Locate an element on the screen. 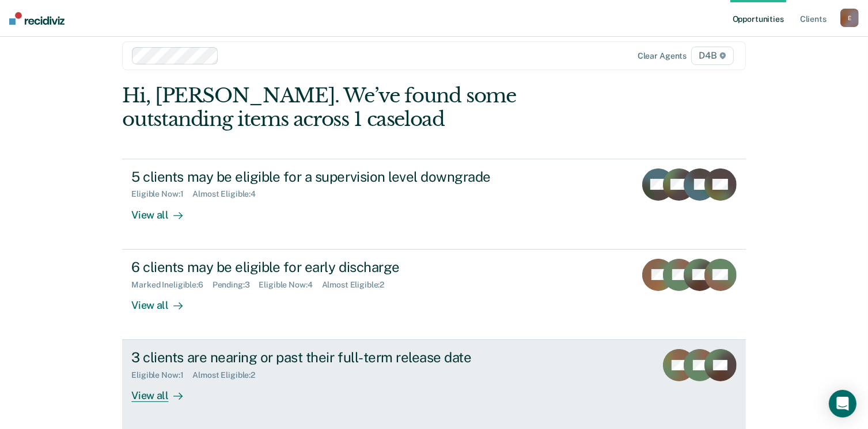 The height and width of the screenshot is (429, 868). div: Eligible Now : 4 is located at coordinates (291, 285).